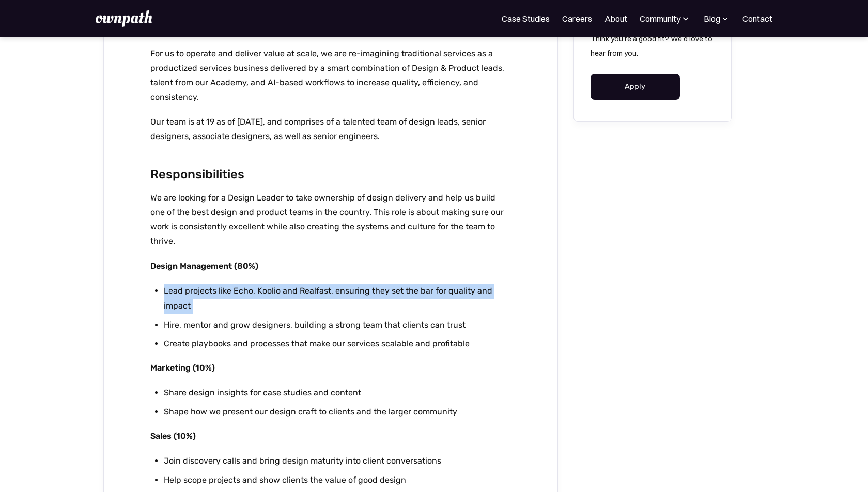  What do you see at coordinates (337, 461) in the screenshot?
I see `li: Join discovery calls and bring design maturity into client conversations` at bounding box center [337, 461].